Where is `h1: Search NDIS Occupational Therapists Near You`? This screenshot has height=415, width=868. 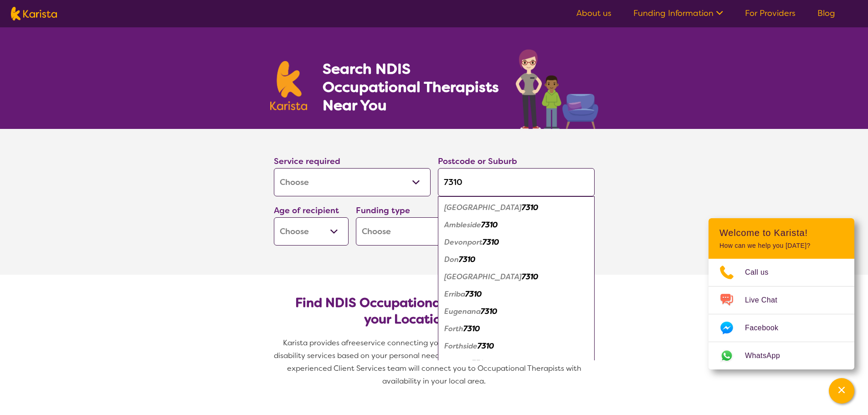
h1: Search NDIS Occupational Therapists Near You is located at coordinates (411, 87).